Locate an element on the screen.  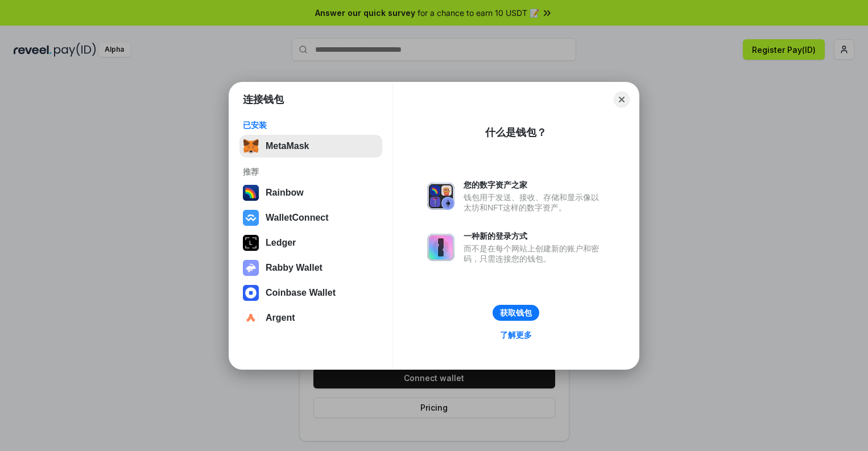
div: Ledger is located at coordinates (281, 243).